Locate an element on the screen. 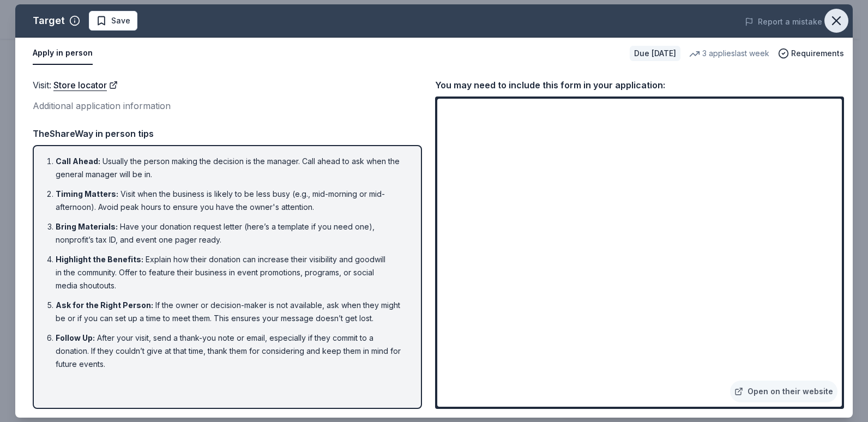 Image resolution: width=868 pixels, height=422 pixels. span: Bring Materials : is located at coordinates (87, 226).